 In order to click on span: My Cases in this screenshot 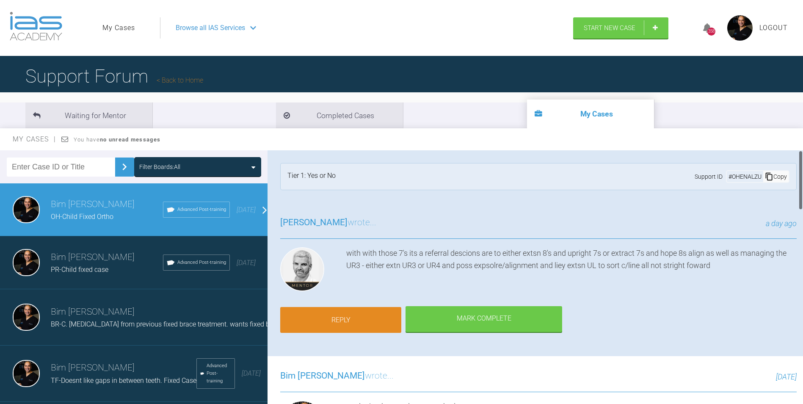, I will do `click(34, 139)`.